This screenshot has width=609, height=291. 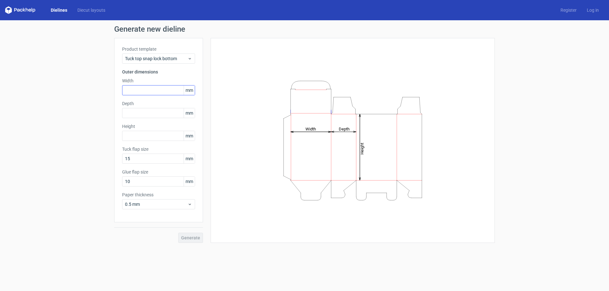 What do you see at coordinates (304, 29) in the screenshot?
I see `h1: Generate new dieline` at bounding box center [304, 29].